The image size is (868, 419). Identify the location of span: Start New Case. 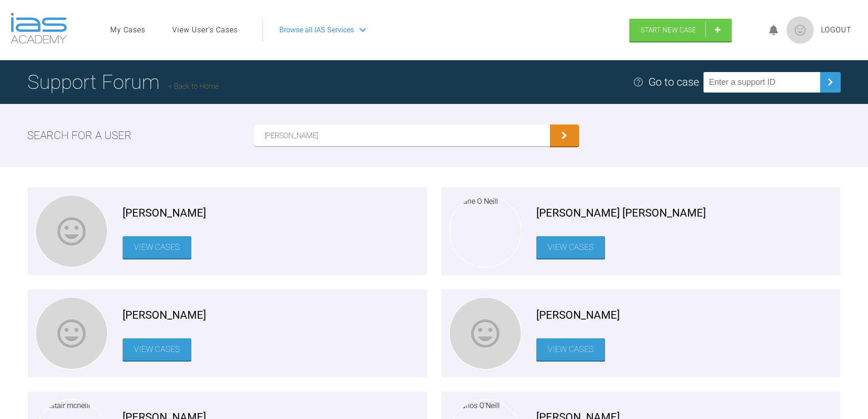
(669, 30).